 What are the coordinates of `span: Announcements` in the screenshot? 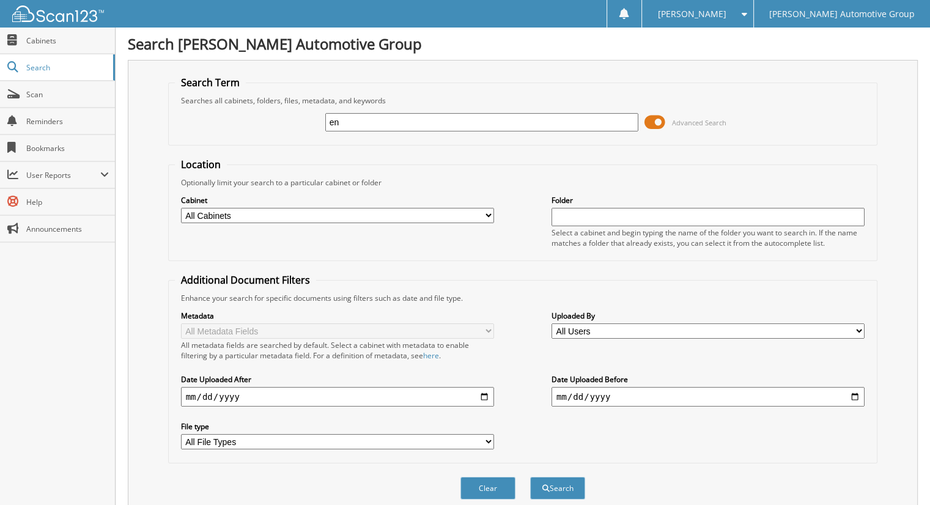 It's located at (67, 229).